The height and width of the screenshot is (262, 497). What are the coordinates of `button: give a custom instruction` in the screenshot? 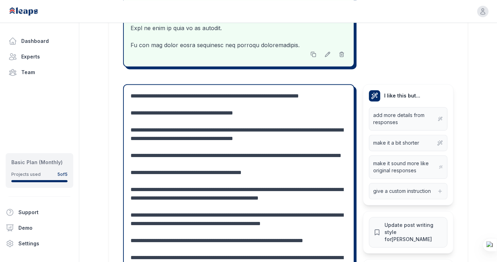 It's located at (409, 191).